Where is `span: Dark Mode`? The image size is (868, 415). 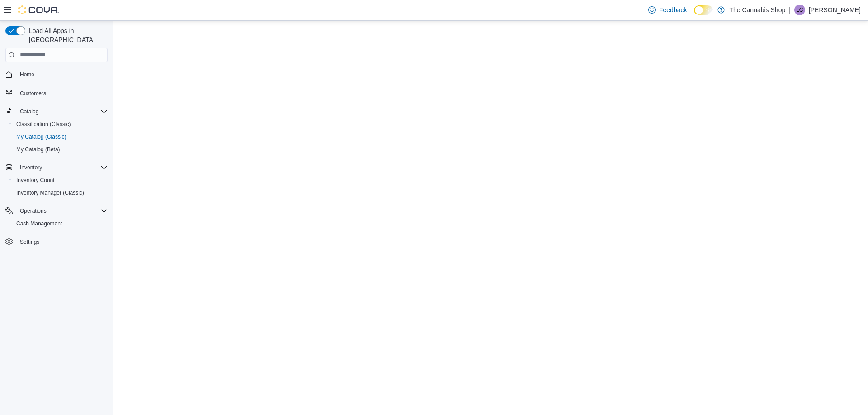
span: Dark Mode is located at coordinates (694, 15).